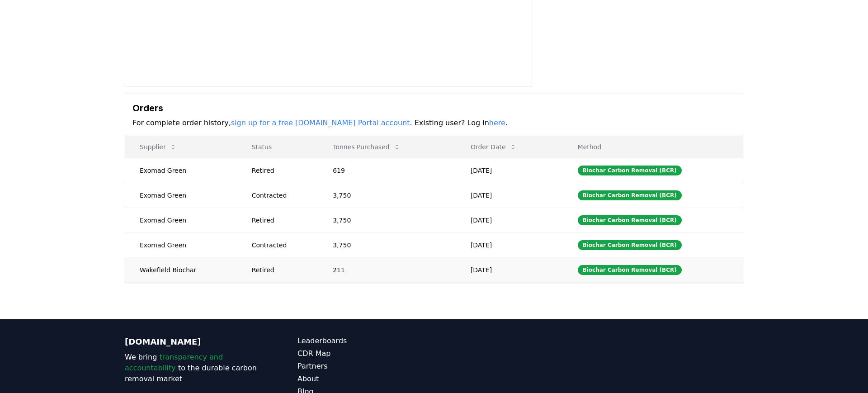 This screenshot has width=868, height=393. Describe the element at coordinates (387, 170) in the screenshot. I see `td: 619` at that location.